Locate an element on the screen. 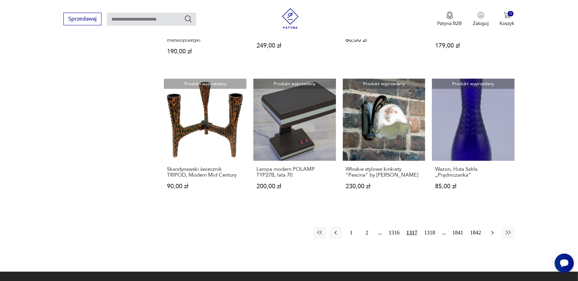  img: Ikona medalu is located at coordinates (450, 15).